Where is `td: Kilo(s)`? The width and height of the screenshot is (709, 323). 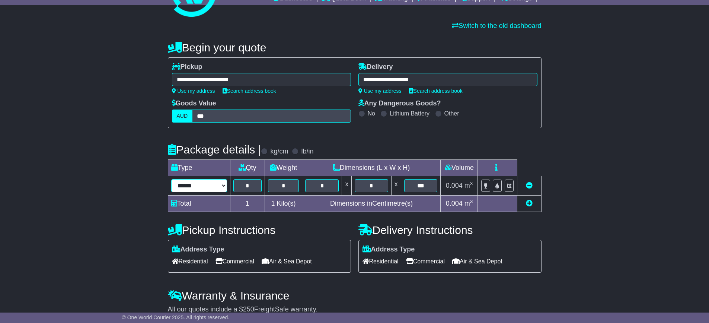
td: Kilo(s) is located at coordinates (283, 204).